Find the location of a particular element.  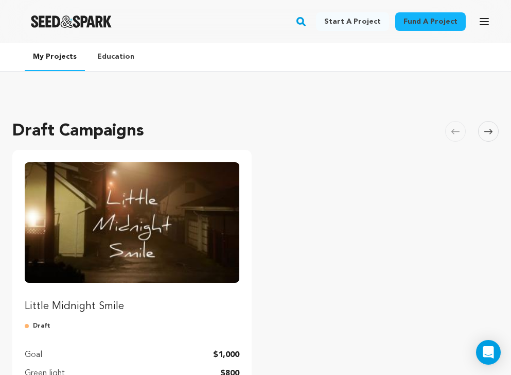

img: Seed&Spark Logo Dark Mode is located at coordinates (71, 22).